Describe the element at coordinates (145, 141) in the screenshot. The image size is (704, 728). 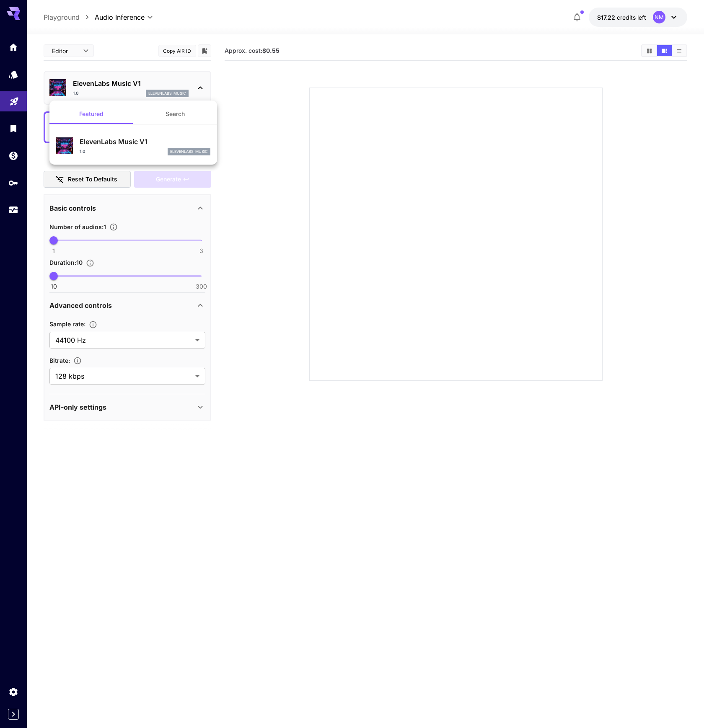
I see `p: ElevenLabs Music V1` at that location.